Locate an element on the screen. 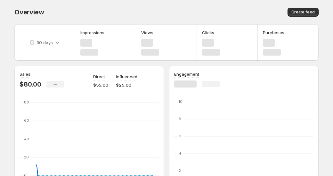 Image resolution: width=333 pixels, height=176 pixels. p: Influenced is located at coordinates (126, 77).